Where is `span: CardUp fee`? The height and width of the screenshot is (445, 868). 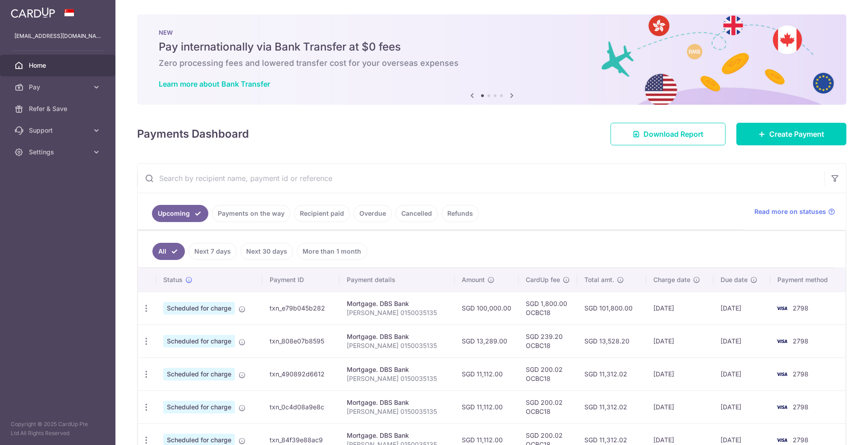
span: CardUp fee is located at coordinates (543, 280).